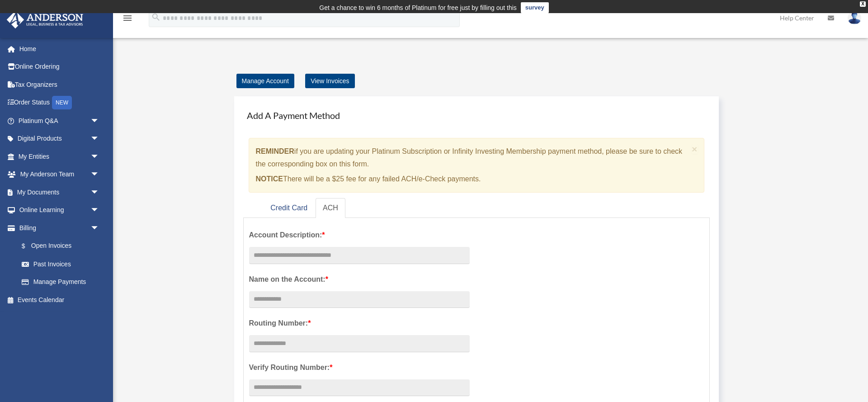  I want to click on div: close, so click(863, 4).